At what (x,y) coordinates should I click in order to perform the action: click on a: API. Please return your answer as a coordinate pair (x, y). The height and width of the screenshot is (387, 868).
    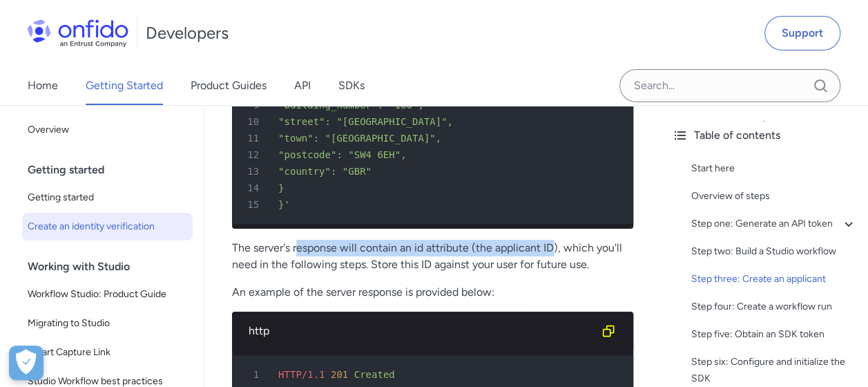
    Looking at the image, I should click on (302, 86).